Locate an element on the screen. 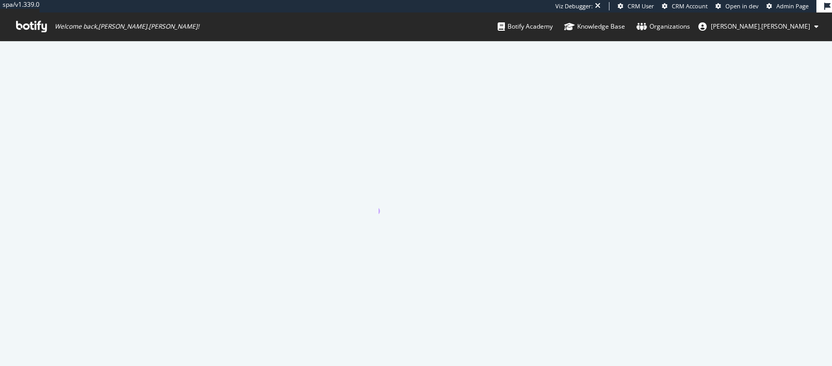 The height and width of the screenshot is (366, 832). span: CRM User is located at coordinates (641, 6).